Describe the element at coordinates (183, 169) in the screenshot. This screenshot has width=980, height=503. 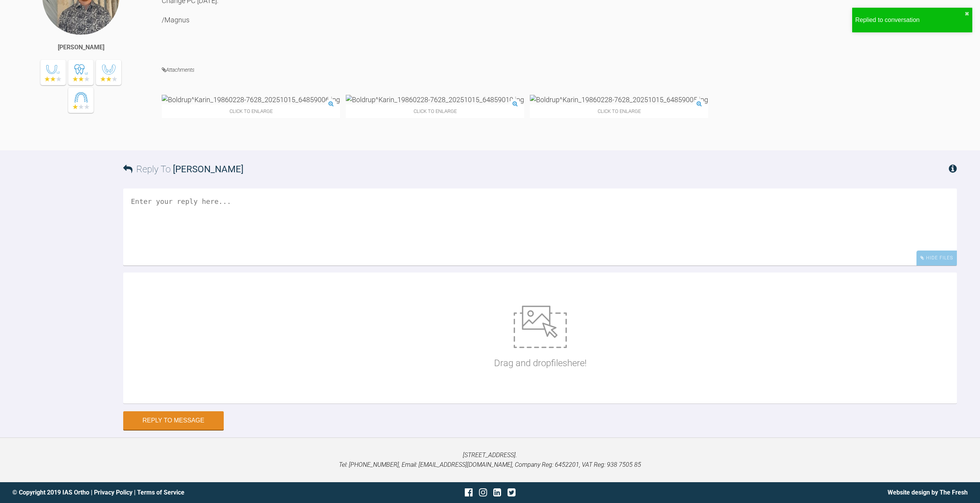
I see `h3: Reply To` at that location.